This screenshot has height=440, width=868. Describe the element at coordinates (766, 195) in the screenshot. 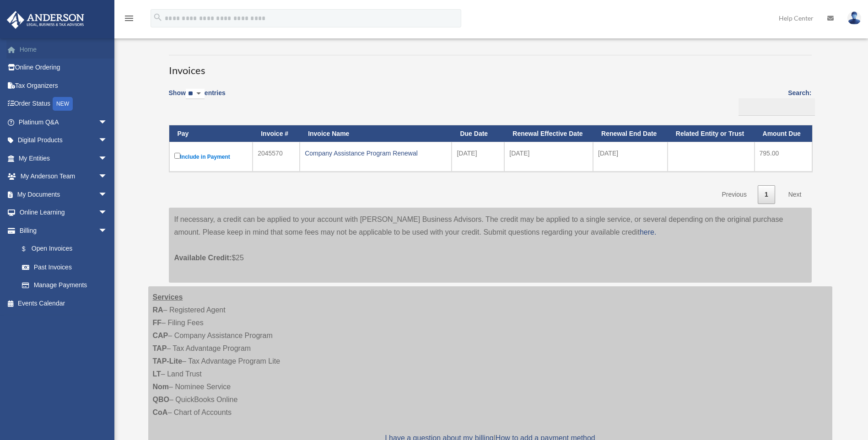

I see `a: 1` at that location.